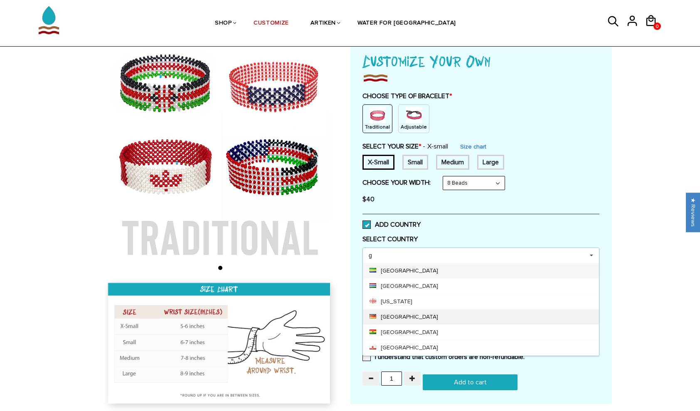 This screenshot has height=411, width=700. I want to click on label: I understand that custom orders are non-refundable., so click(444, 357).